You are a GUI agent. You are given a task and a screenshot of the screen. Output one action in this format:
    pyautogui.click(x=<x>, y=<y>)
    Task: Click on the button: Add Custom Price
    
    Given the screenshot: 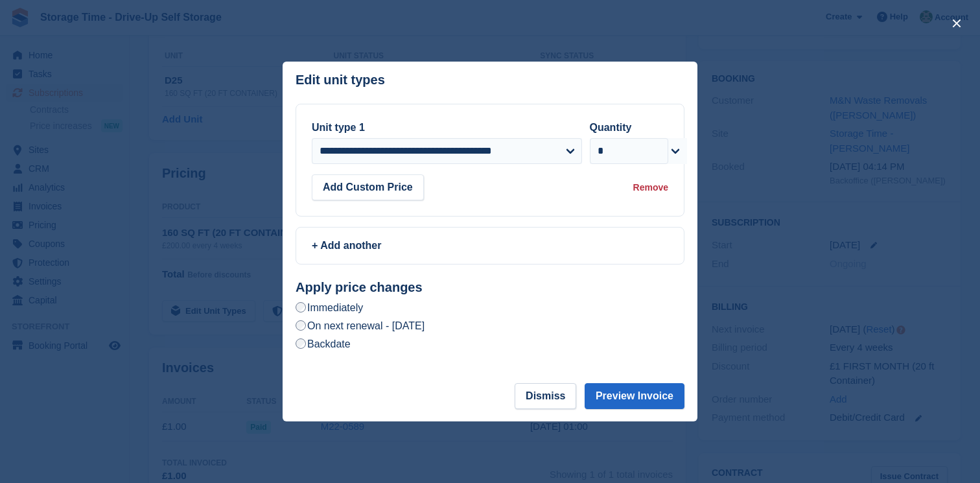 What is the action you would take?
    pyautogui.click(x=368, y=188)
    